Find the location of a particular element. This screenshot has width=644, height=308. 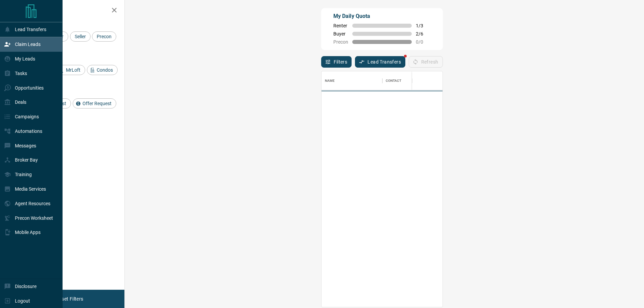

div: MrLoft is located at coordinates (70, 70).